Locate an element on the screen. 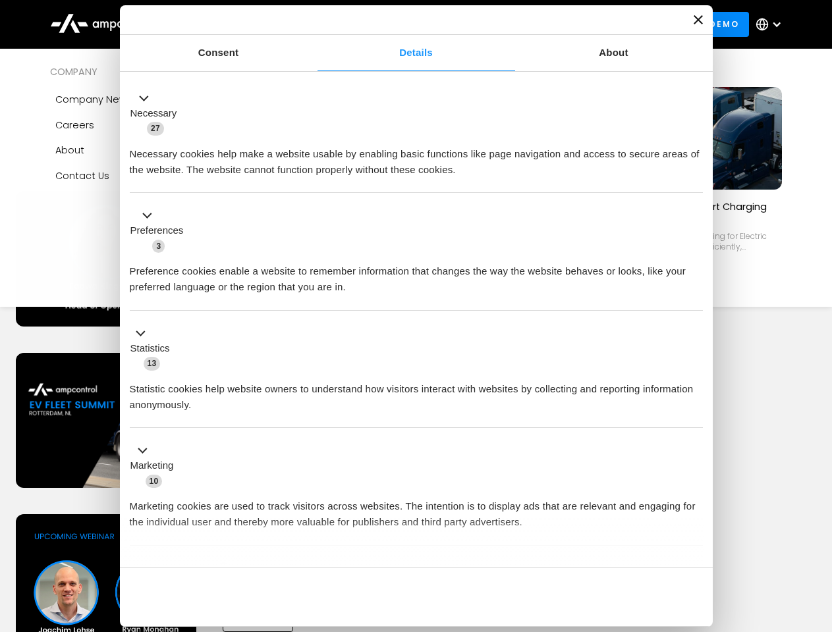  label: Preferences is located at coordinates (157, 231).